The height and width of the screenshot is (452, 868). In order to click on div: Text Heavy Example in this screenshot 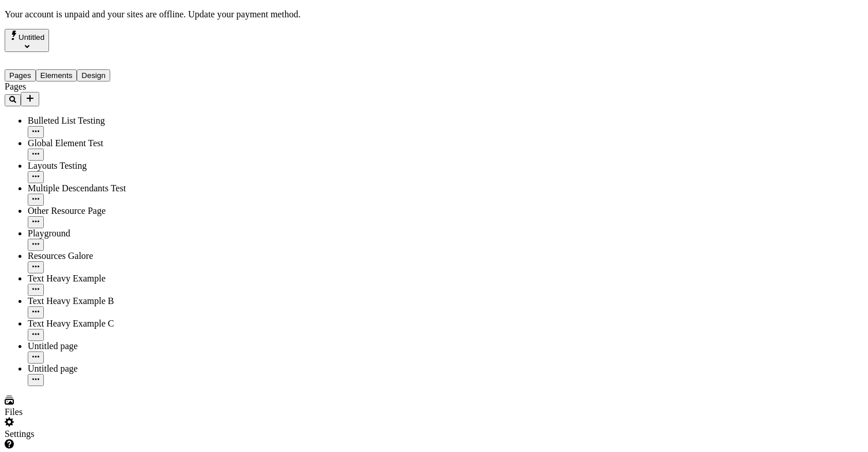, I will do `click(86, 279)`.